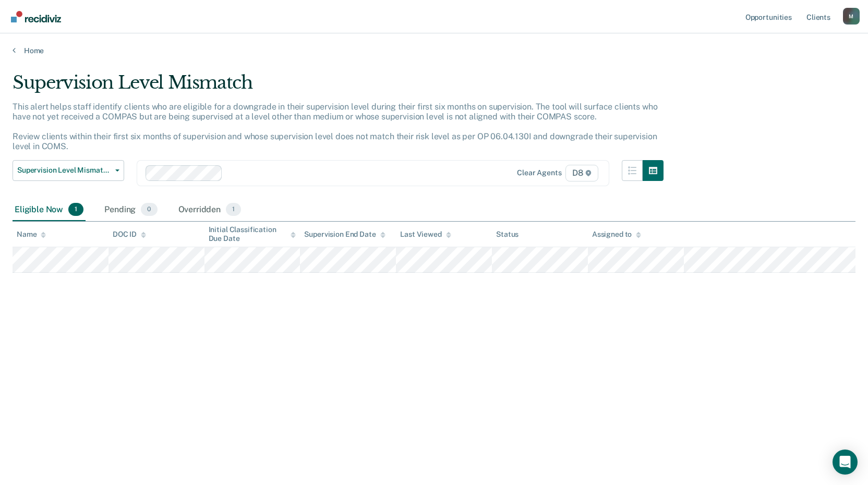 The image size is (868, 485). Describe the element at coordinates (209, 210) in the screenshot. I see `div: Overridden1` at that location.